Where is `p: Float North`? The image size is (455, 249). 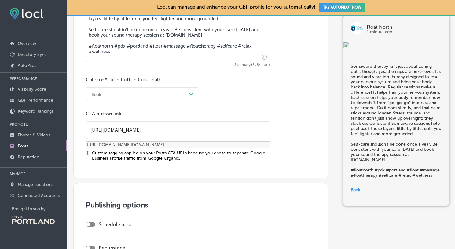 p: Float North is located at coordinates (404, 27).